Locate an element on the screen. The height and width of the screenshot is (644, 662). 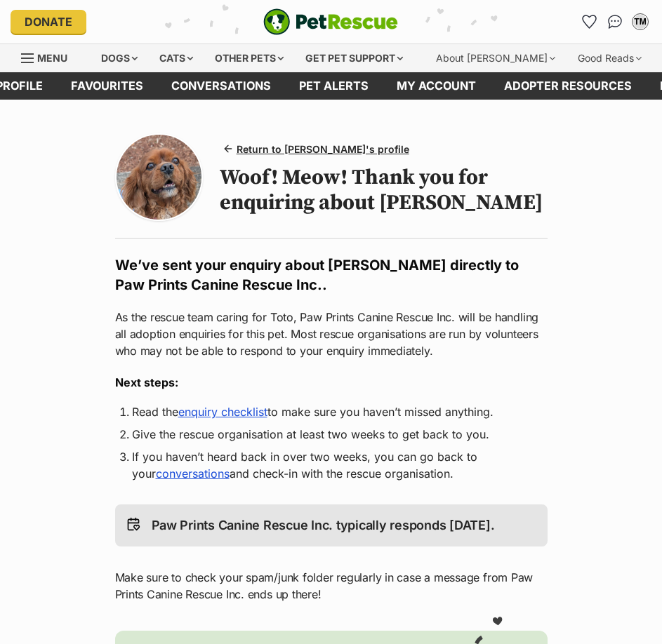
img: logo-e224e6f780fb5917bec1dbf3a21bbac754714ae5b6737aabdf751b685950b380.svg is located at coordinates (331, 22).